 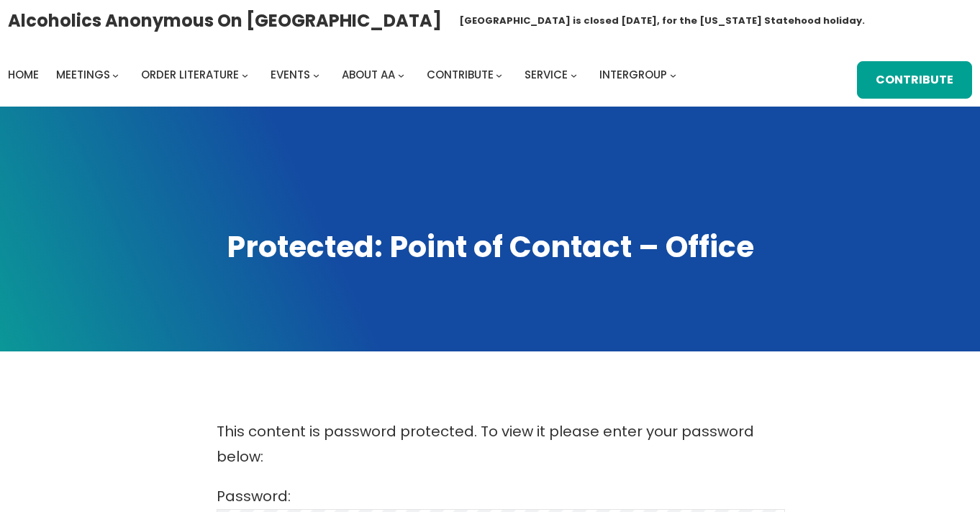 I want to click on span: Contribute, so click(x=460, y=74).